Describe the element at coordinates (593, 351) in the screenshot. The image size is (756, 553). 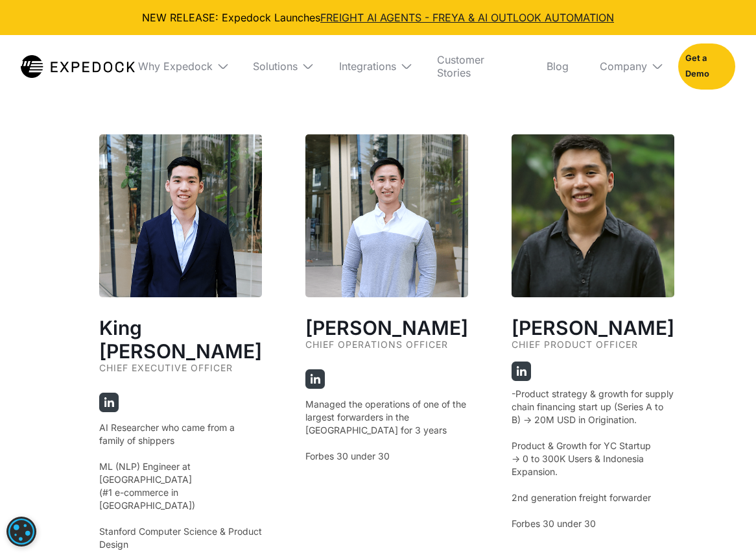
I see `div: Chief Product Officer` at that location.